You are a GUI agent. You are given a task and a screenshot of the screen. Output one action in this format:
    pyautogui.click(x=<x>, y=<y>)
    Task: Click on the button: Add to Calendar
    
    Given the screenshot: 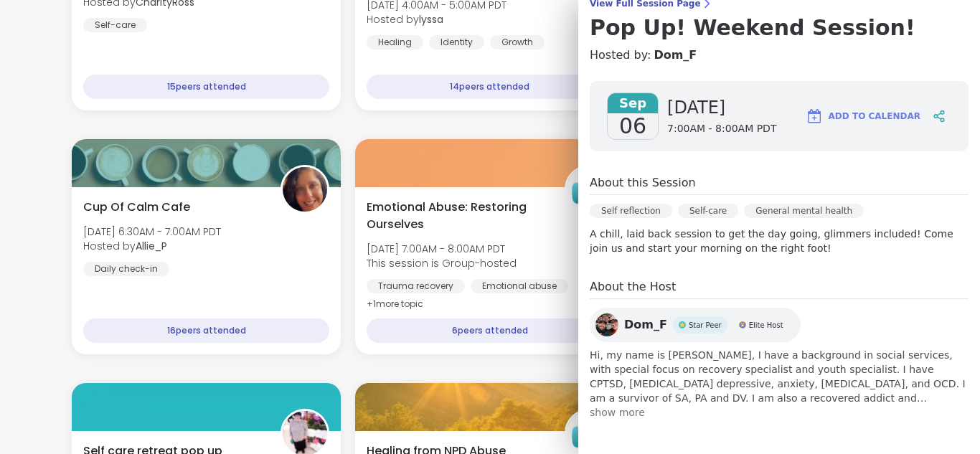 What is the action you would take?
    pyautogui.click(x=862, y=116)
    